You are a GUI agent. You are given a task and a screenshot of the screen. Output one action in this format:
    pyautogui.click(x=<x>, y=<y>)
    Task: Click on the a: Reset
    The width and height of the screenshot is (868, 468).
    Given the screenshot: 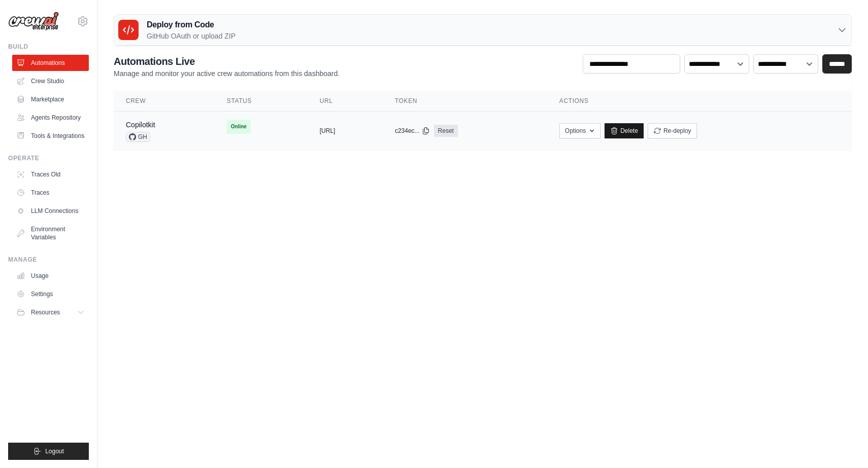 What is the action you would take?
    pyautogui.click(x=446, y=131)
    